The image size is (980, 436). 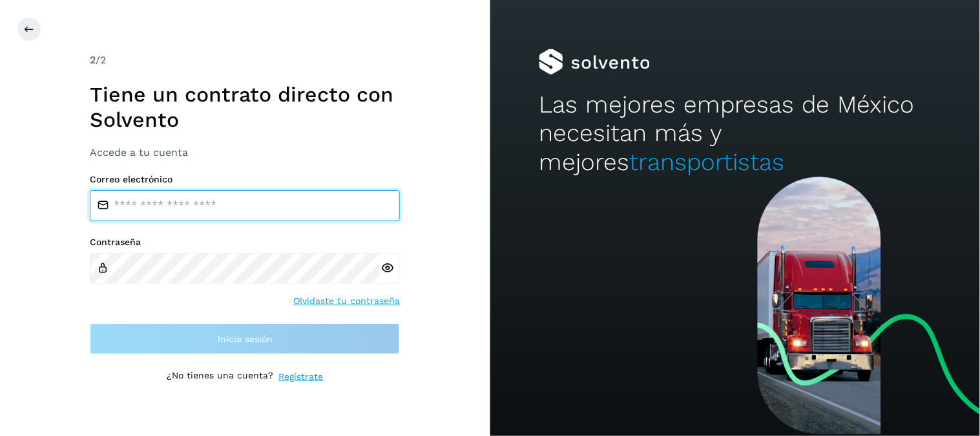 I want to click on div: /2, so click(x=245, y=60).